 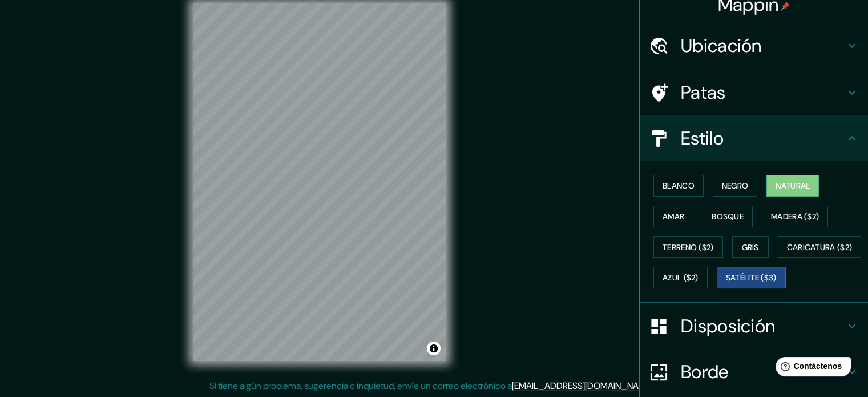 I want to click on button: Blanco, so click(x=678, y=185).